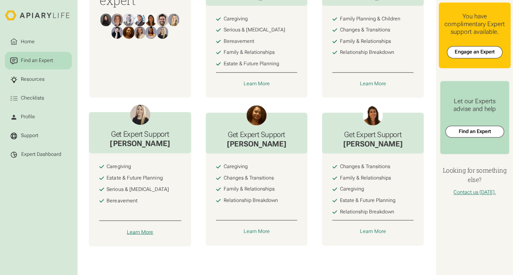 Image resolution: width=513 pixels, height=275 pixels. Describe the element at coordinates (38, 117) in the screenshot. I see `a: Profile` at that location.